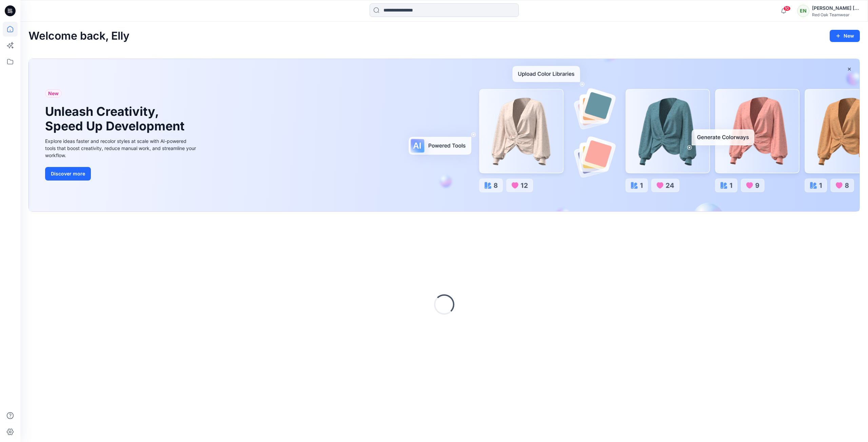 Image resolution: width=868 pixels, height=442 pixels. Describe the element at coordinates (845, 36) in the screenshot. I see `button: New` at that location.